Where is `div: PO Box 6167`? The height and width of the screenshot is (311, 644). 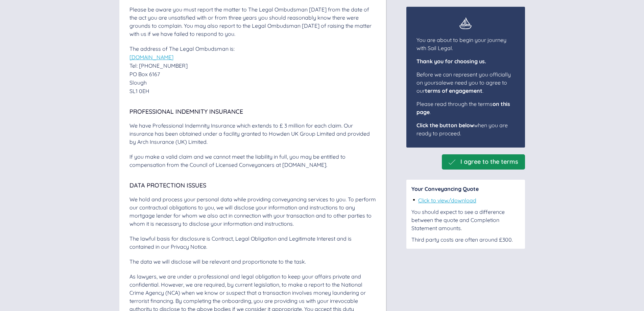
div: PO Box 6167 is located at coordinates (253, 74).